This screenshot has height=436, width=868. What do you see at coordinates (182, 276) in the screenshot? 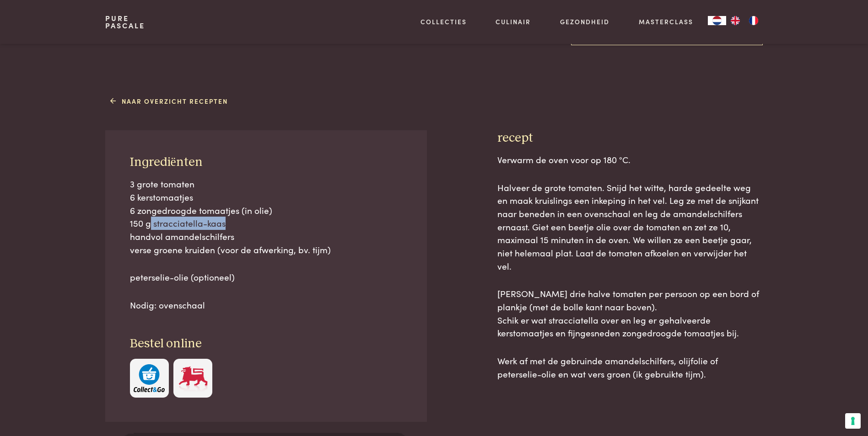
I see `span: peterselie-olie (optioneel)` at bounding box center [182, 276].